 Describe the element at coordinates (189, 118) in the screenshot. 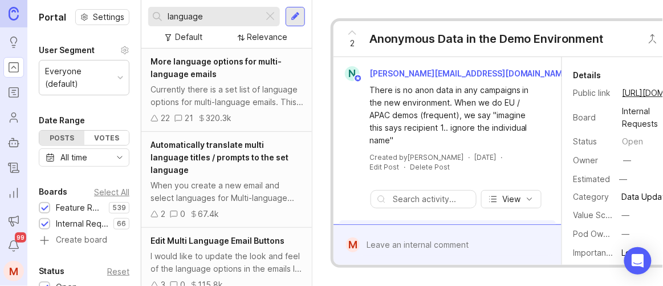

I see `div: 21` at that location.